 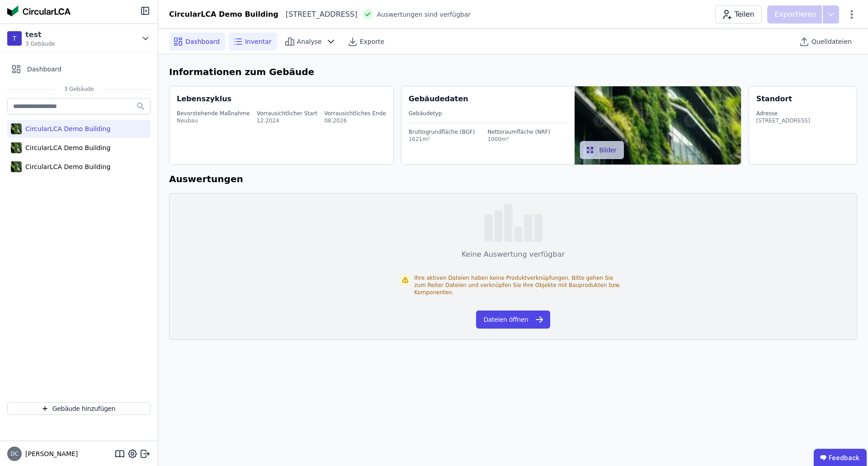 I want to click on h6: Auswertungen, so click(x=513, y=179).